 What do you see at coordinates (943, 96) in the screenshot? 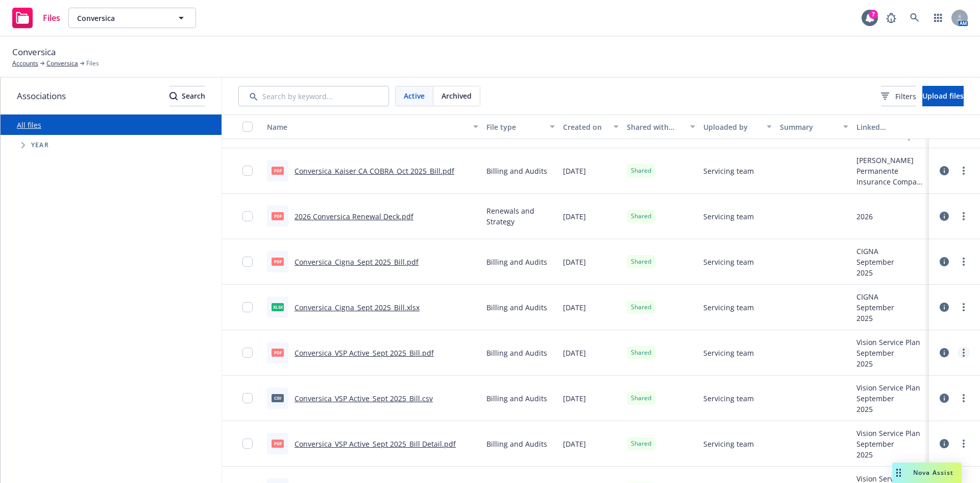
I see `button: Upload files` at bounding box center [943, 96].